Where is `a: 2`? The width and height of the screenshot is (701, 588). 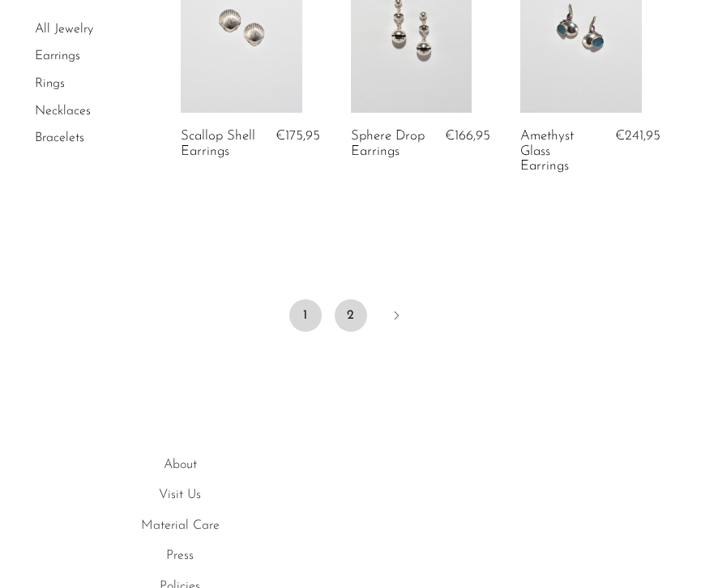
a: 2 is located at coordinates (351, 315).